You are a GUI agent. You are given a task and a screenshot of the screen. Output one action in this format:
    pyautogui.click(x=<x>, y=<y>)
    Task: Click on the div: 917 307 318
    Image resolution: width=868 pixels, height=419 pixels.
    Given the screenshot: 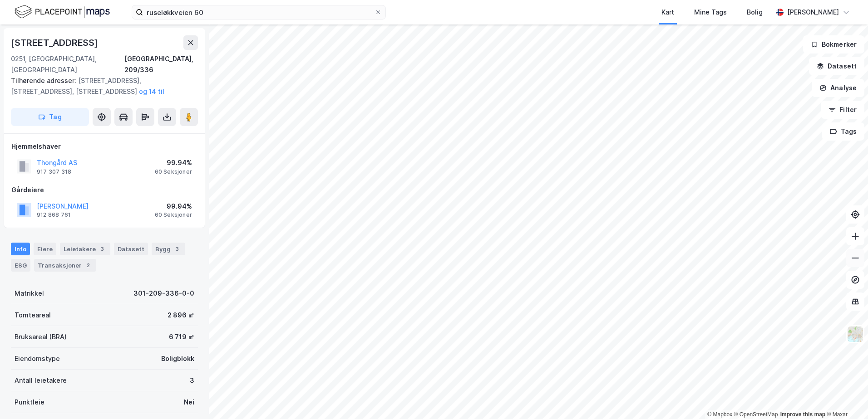 What is the action you would take?
    pyautogui.click(x=54, y=172)
    